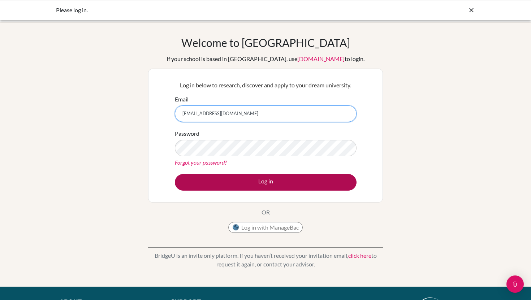  Describe the element at coordinates (182, 99) in the screenshot. I see `label: Email` at that location.